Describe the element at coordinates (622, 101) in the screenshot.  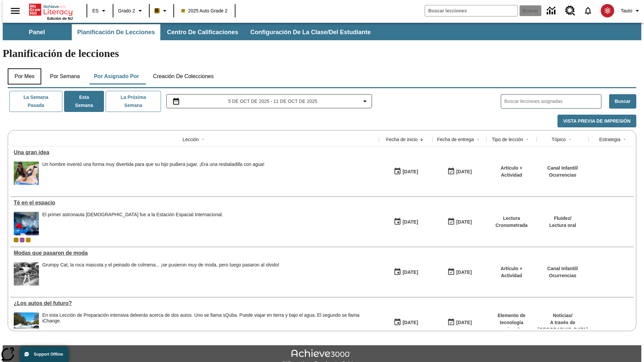
I see `button: Buscar` at that location.